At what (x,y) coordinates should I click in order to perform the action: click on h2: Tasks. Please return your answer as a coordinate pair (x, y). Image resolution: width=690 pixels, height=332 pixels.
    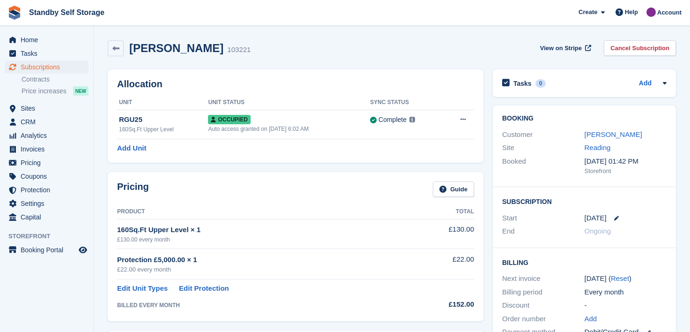
    Looking at the image, I should click on (522, 83).